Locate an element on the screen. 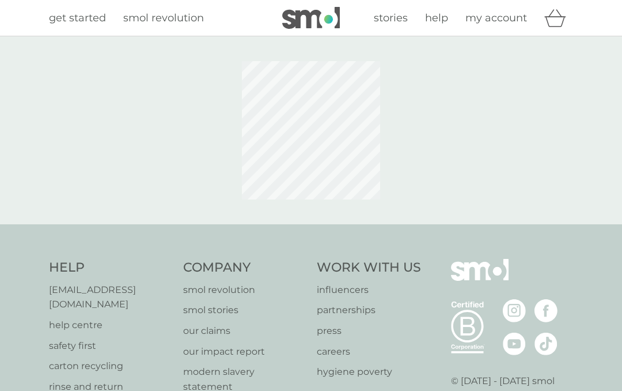  a: stories is located at coordinates (391, 18).